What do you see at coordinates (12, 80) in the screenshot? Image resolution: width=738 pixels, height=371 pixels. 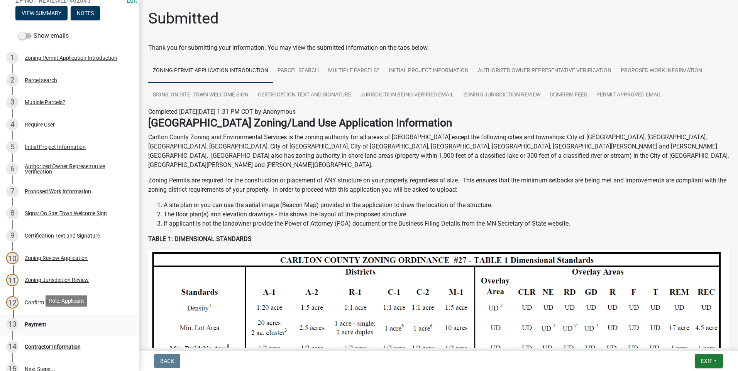 I see `div: 2` at bounding box center [12, 80].